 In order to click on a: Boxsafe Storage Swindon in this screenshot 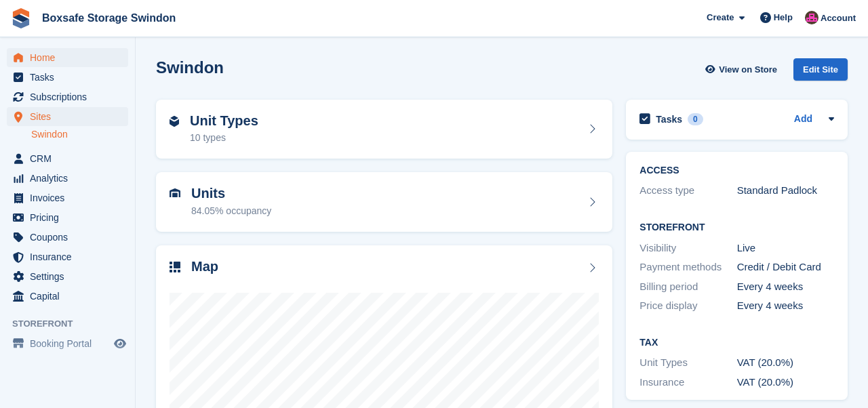, I will do `click(109, 18)`.